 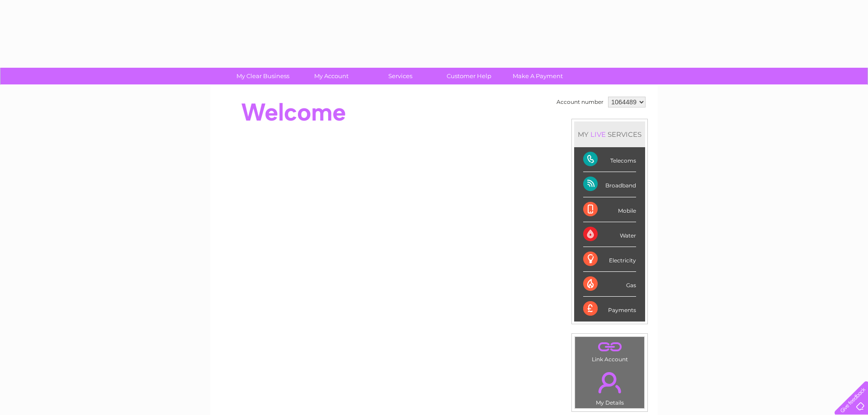 What do you see at coordinates (609, 351) in the screenshot?
I see `td: Link Account` at bounding box center [609, 351].